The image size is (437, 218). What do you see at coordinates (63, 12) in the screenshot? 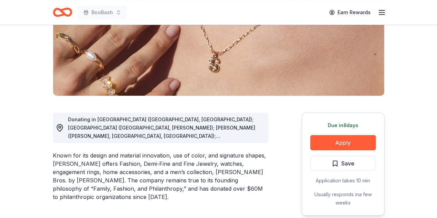
I see `a: Home` at bounding box center [63, 12].